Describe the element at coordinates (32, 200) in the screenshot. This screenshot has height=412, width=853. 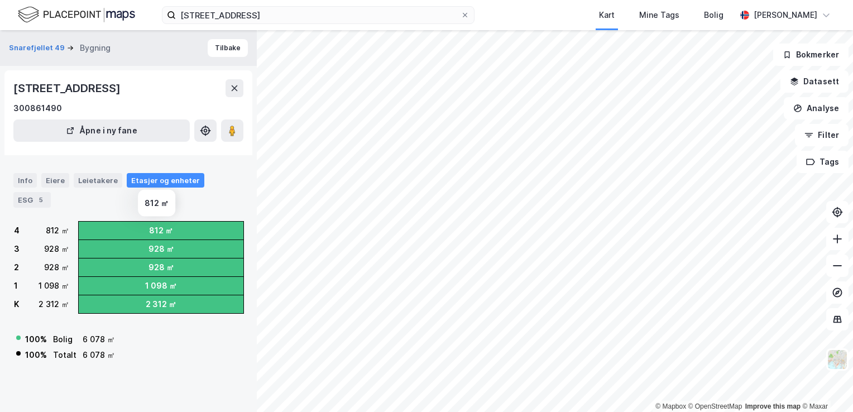
I see `div: ESG` at that location.